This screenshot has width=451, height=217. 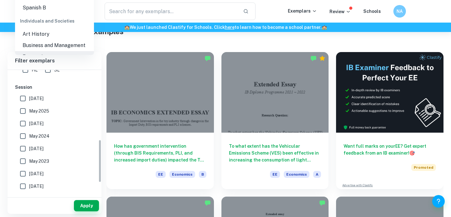 What do you see at coordinates (302, 11) in the screenshot?
I see `p: Exemplars` at bounding box center [302, 11].